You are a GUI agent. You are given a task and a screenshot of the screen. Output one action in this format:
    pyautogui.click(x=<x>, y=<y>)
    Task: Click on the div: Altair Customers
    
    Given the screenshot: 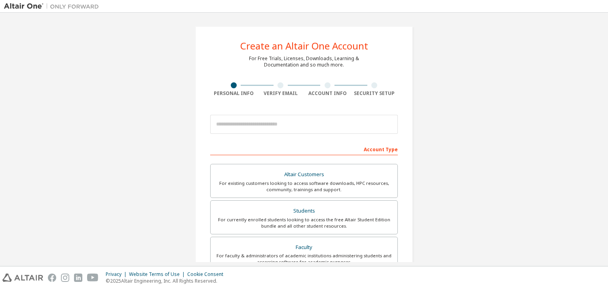 What is the action you would take?
    pyautogui.click(x=304, y=175)
    